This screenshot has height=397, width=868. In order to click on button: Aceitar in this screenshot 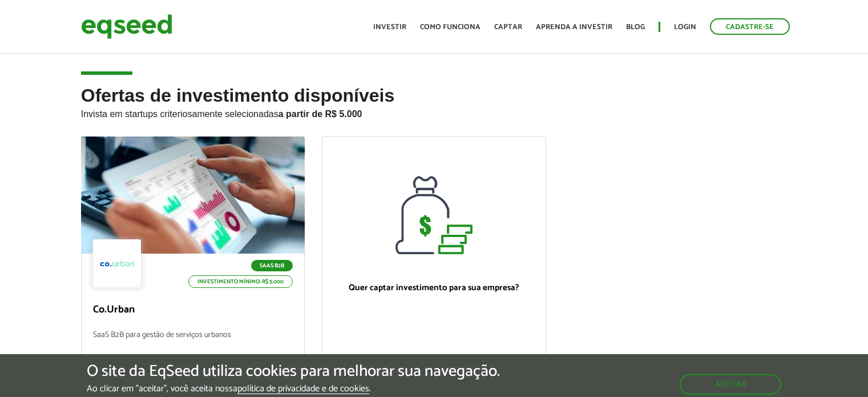, I will do `click(730, 384)`.